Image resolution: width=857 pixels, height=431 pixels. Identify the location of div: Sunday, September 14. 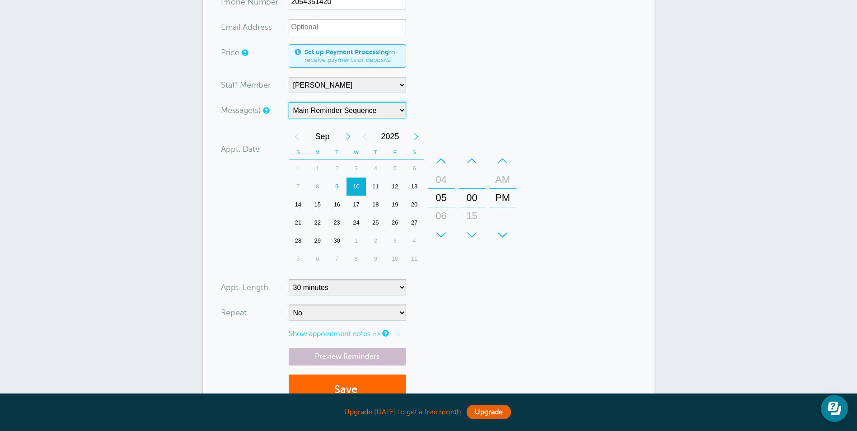
(298, 205).